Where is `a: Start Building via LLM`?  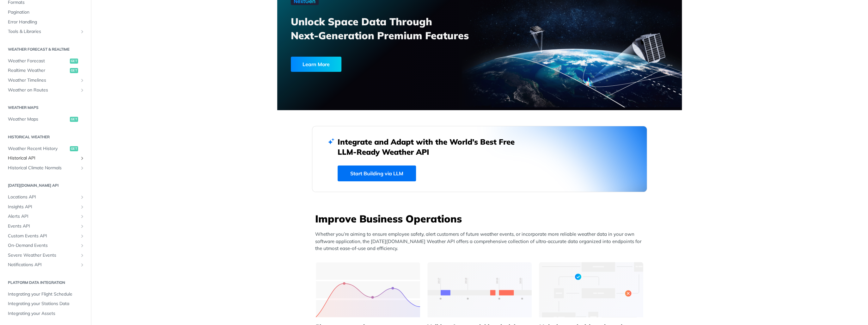
a: Start Building via LLM is located at coordinates (376, 173).